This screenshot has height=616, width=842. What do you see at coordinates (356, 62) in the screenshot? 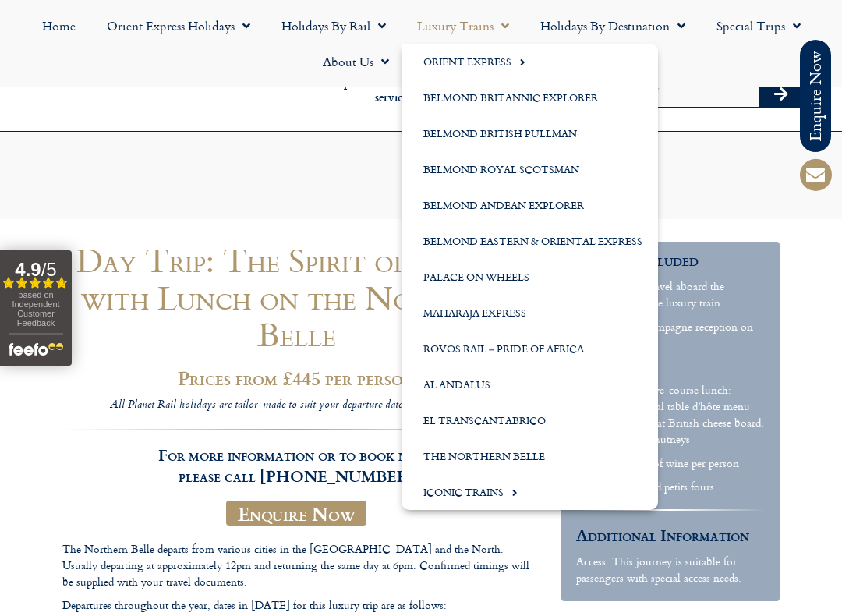
I see `a: About Us` at bounding box center [356, 62].